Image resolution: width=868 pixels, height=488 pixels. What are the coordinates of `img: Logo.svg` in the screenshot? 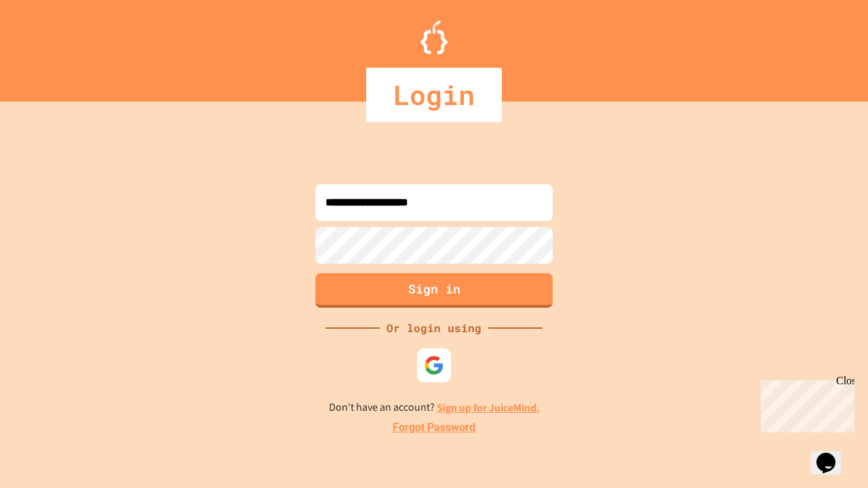 It's located at (434, 38).